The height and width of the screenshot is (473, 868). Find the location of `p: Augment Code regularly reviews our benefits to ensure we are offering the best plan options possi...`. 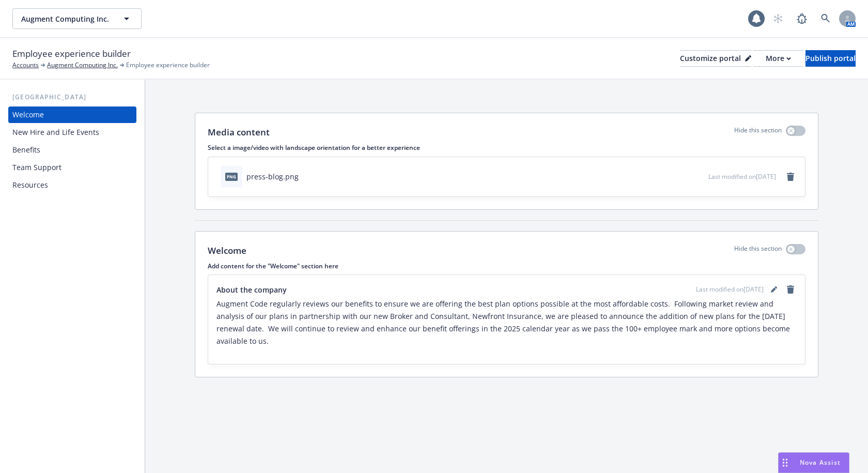

p: Augment Code regularly reviews our benefits to ensure we are offering the best plan options possi... is located at coordinates (507, 323).